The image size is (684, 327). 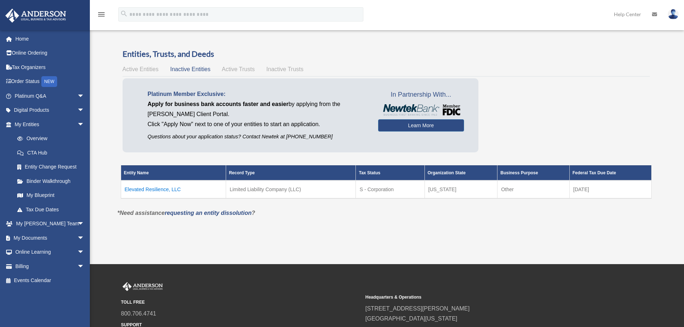 What do you see at coordinates (208, 213) in the screenshot?
I see `a: requesting an entity dissolution` at bounding box center [208, 213].